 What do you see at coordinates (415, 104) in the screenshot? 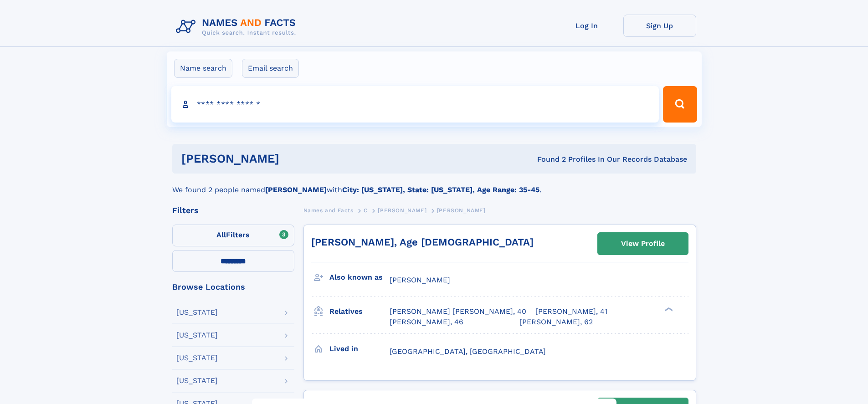
I see `input: search input` at bounding box center [415, 104].